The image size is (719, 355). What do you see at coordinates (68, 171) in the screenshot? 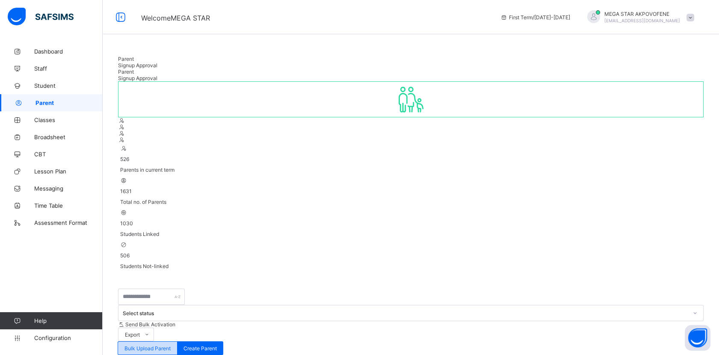
I see `span: Lesson Plan` at bounding box center [68, 171].